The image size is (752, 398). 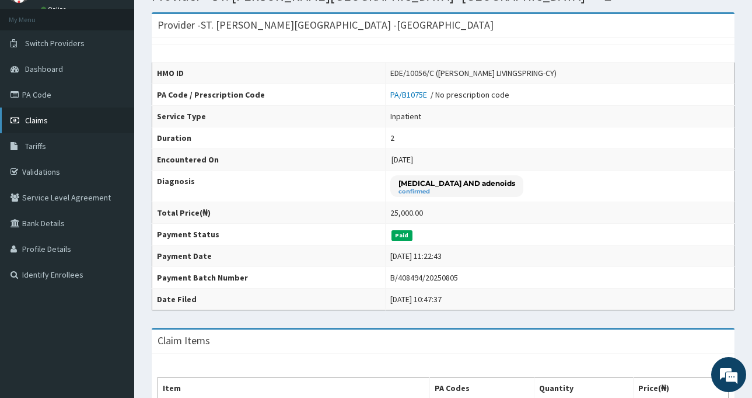 I want to click on small: confirmed, so click(x=457, y=191).